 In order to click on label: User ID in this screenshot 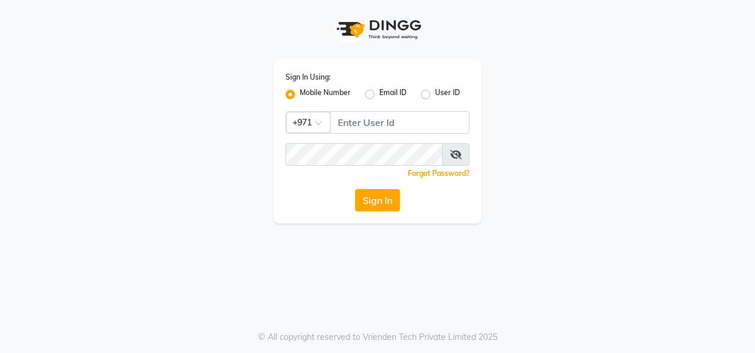, I will do `click(448, 94)`.